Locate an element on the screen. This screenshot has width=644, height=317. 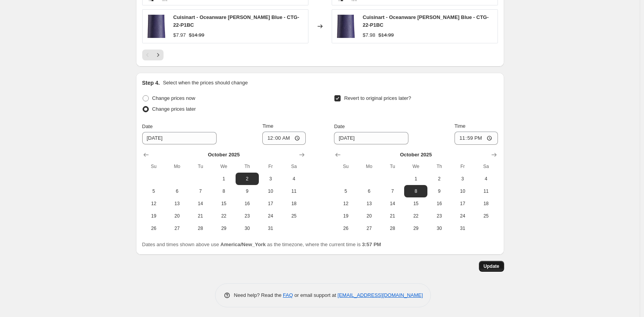
b: 3:57 PM is located at coordinates (371, 244).